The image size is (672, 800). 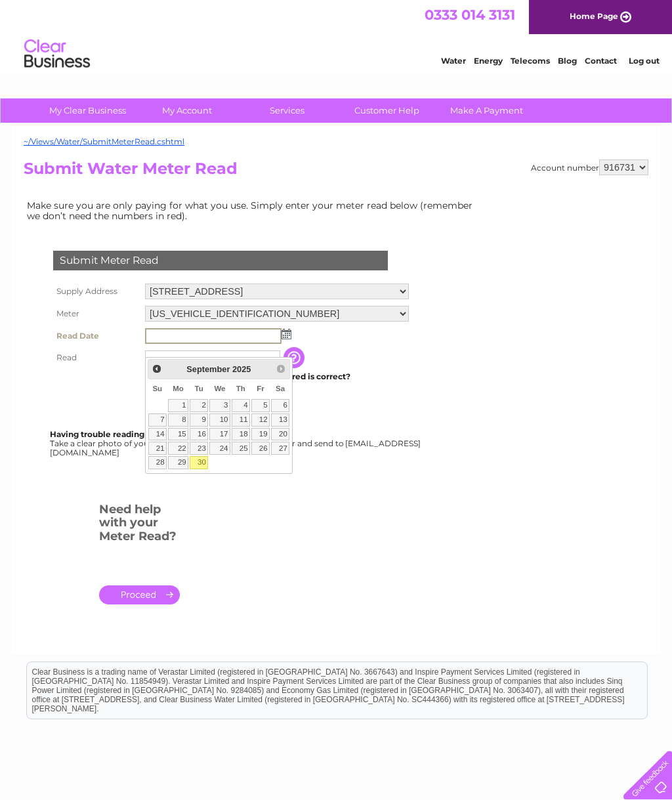 I want to click on a: Make A Payment, so click(x=487, y=110).